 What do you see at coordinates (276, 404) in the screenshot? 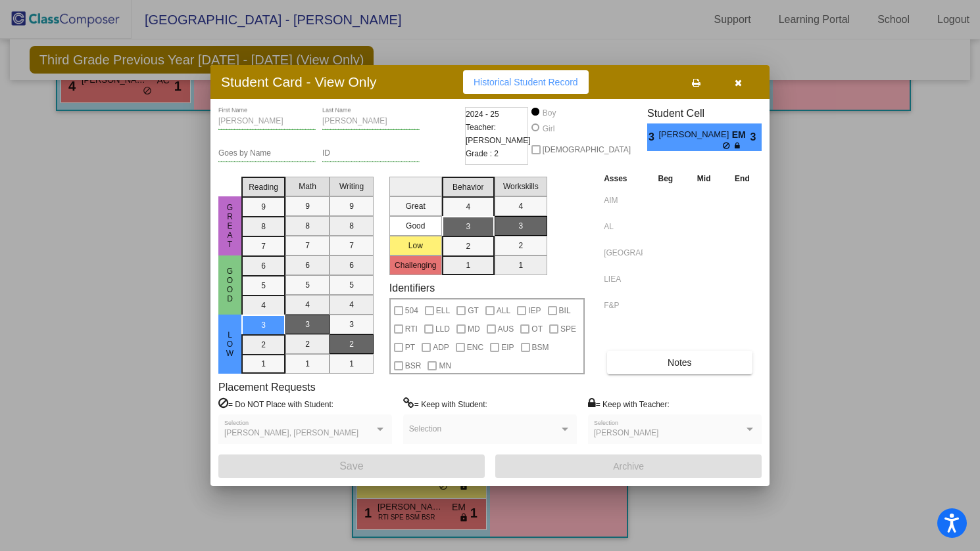
I see `label: = Do NOT Place with Student:` at bounding box center [276, 404].